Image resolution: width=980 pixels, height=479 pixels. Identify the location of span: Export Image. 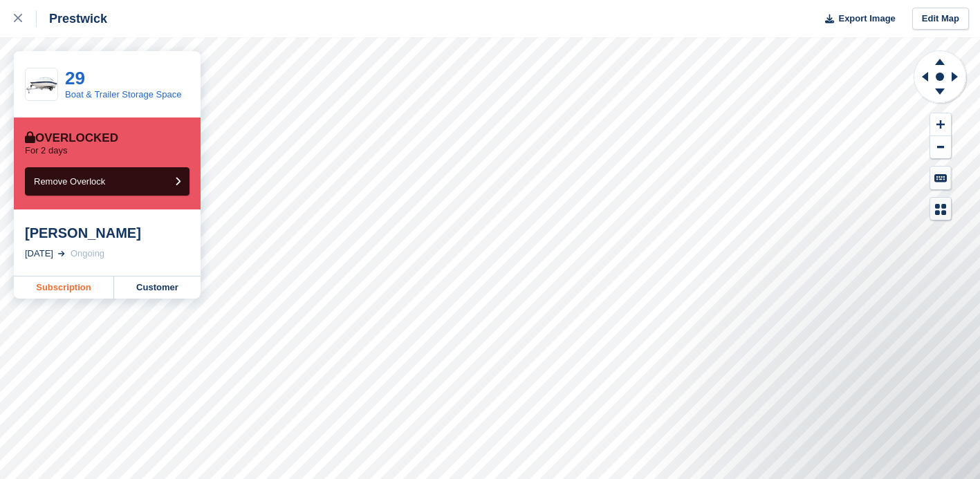
(867, 19).